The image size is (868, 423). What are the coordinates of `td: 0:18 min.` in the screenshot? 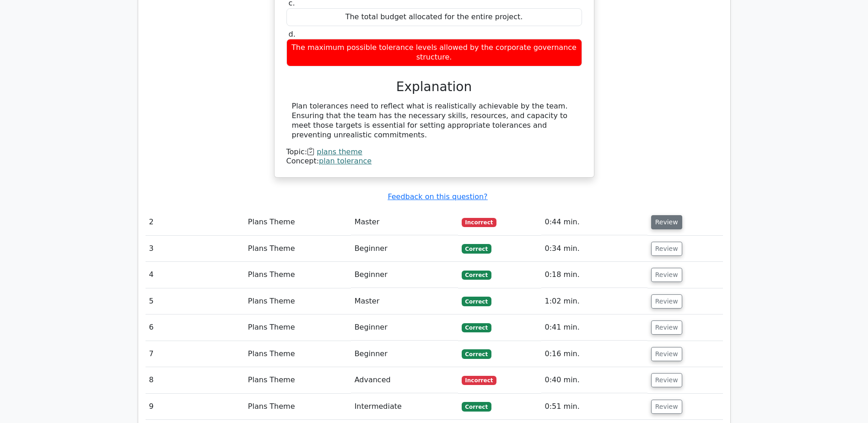 It's located at (594, 275).